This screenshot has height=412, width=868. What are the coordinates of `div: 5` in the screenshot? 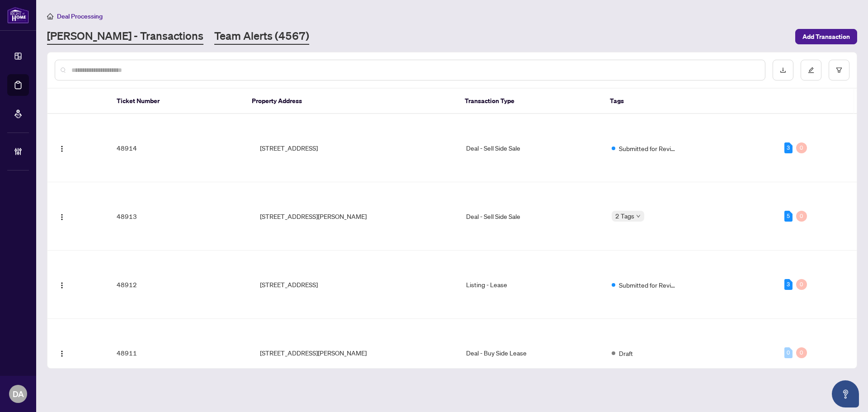 It's located at (789, 216).